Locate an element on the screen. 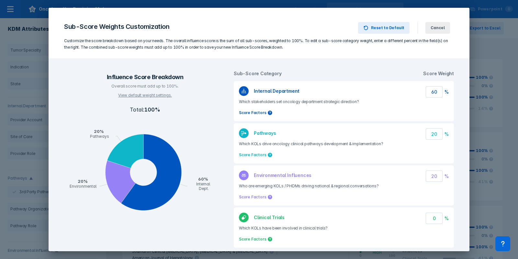  div: Overall score must add up to 100%. is located at coordinates (145, 86).